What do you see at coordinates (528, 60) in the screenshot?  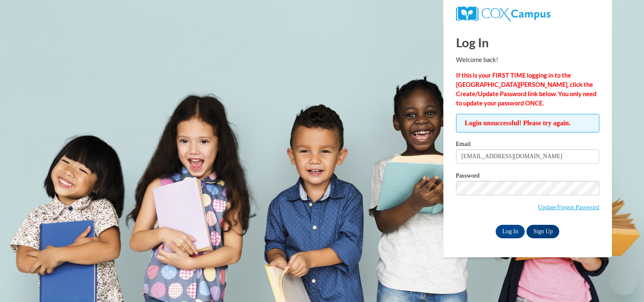 I see `p: Welcome back!` at bounding box center [528, 60].